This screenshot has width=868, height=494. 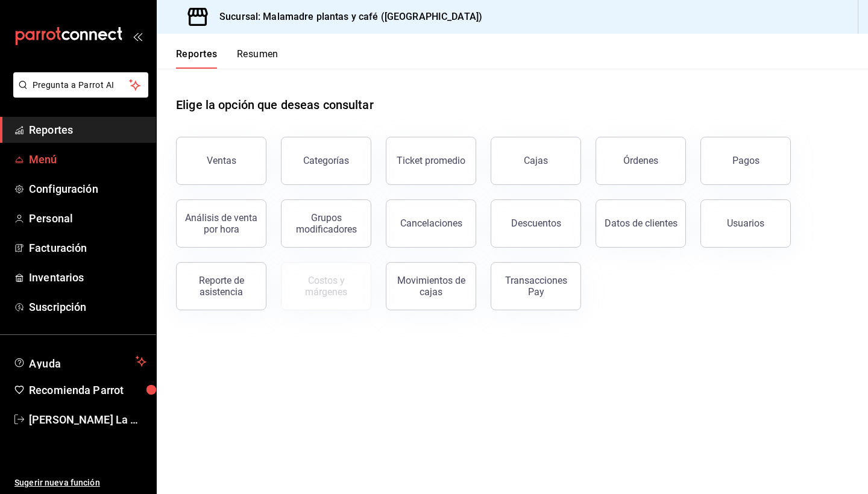 I want to click on div: Transacciones Pay, so click(x=536, y=286).